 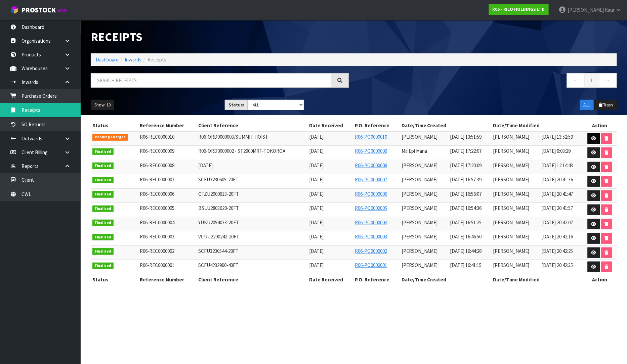 I want to click on a: 1, so click(x=592, y=80).